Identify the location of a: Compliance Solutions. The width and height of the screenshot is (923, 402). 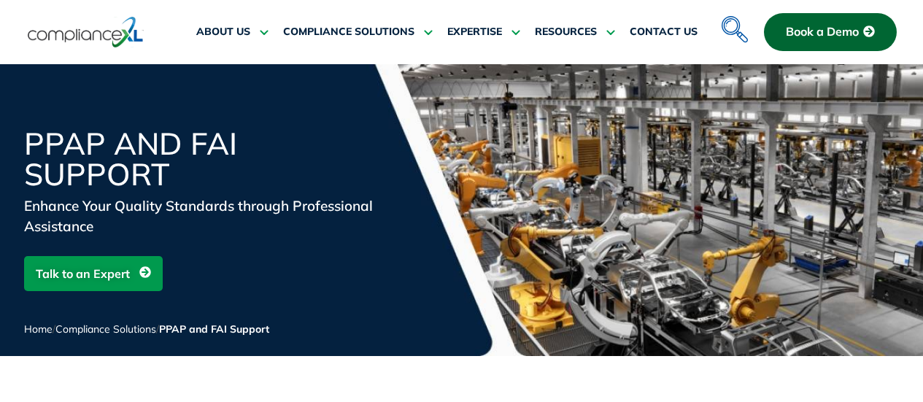
(106, 329).